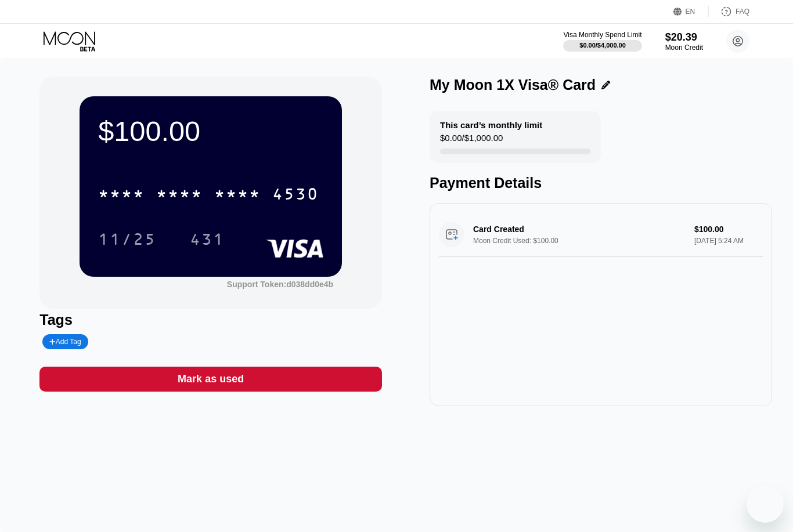  What do you see at coordinates (512, 85) in the screenshot?
I see `div: My Moon 1X Visa® Card` at bounding box center [512, 85].